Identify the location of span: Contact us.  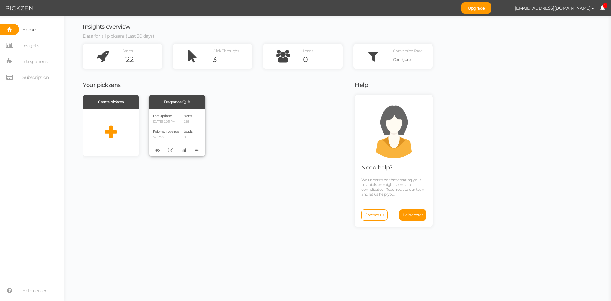
(374, 214).